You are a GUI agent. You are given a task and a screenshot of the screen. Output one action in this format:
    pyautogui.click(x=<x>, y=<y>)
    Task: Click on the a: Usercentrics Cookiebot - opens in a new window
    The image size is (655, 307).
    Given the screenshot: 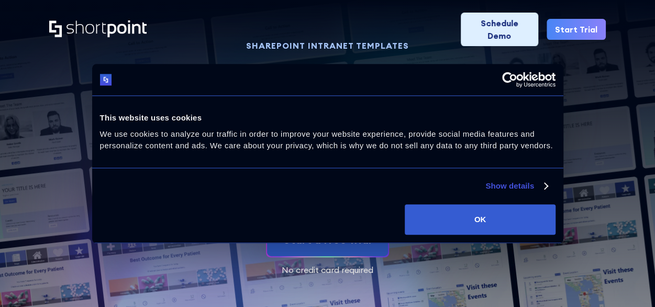 What is the action you would take?
    pyautogui.click(x=509, y=80)
    